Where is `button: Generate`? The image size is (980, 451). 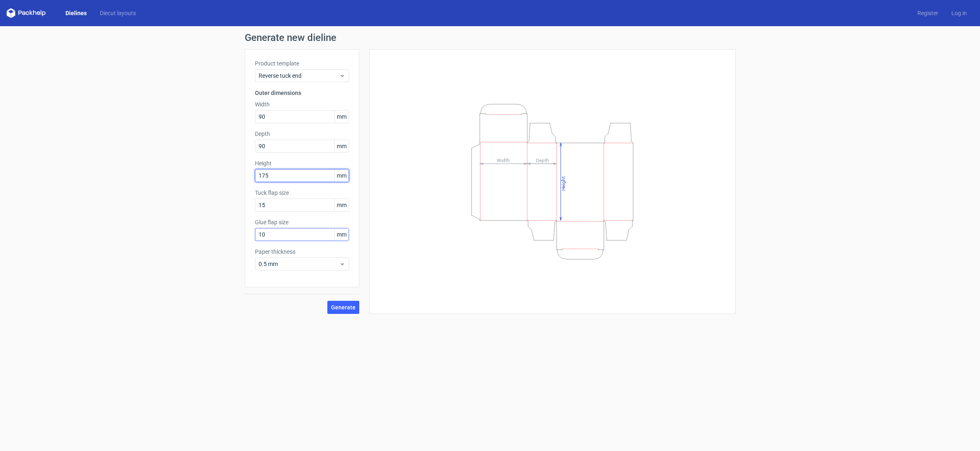
button: Generate is located at coordinates (344, 307).